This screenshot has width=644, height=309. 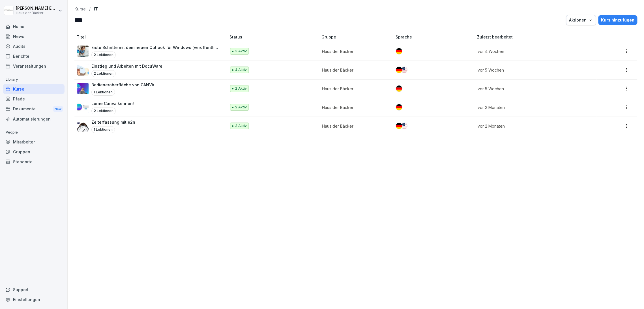 What do you see at coordinates (113, 122) in the screenshot?
I see `p: Zeiterfassung mit e2n` at bounding box center [113, 122].